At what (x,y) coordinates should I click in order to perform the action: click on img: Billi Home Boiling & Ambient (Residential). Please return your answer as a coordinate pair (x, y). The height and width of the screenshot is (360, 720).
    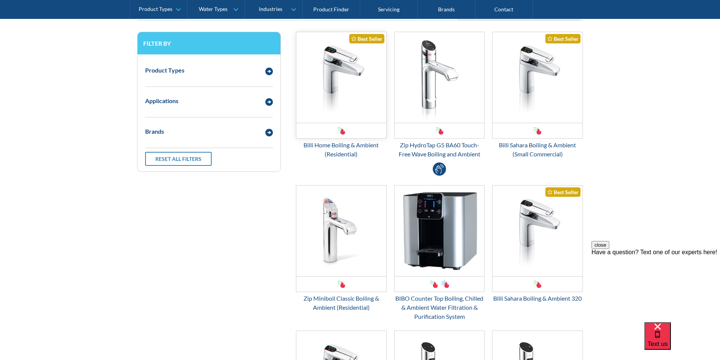
    Looking at the image, I should click on (341, 77).